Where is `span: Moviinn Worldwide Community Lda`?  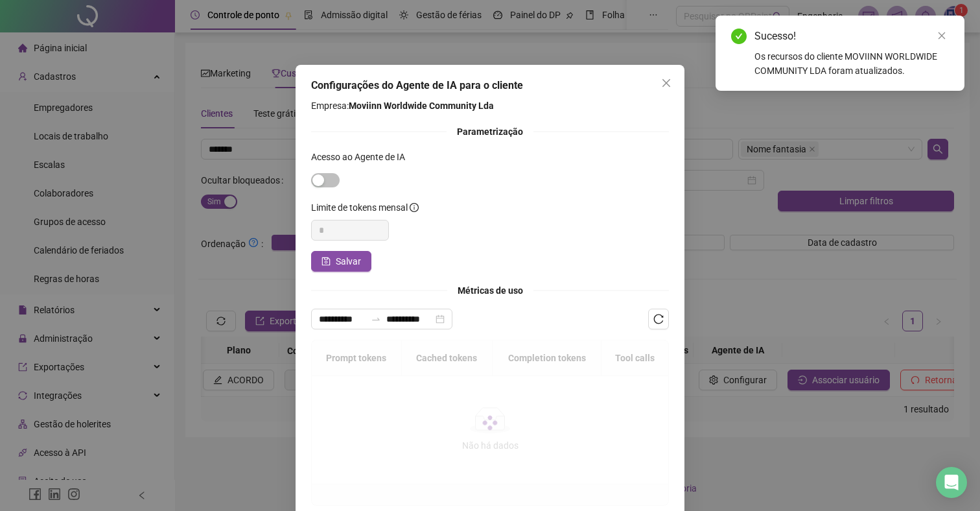 span: Moviinn Worldwide Community Lda is located at coordinates (421, 106).